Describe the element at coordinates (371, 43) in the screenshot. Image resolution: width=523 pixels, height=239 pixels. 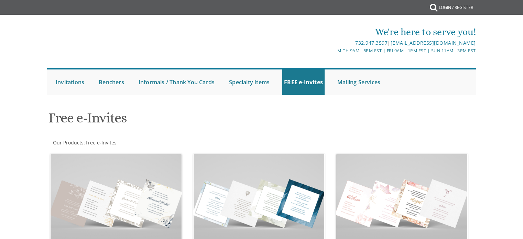
I see `a: 732.947.3597` at that location.